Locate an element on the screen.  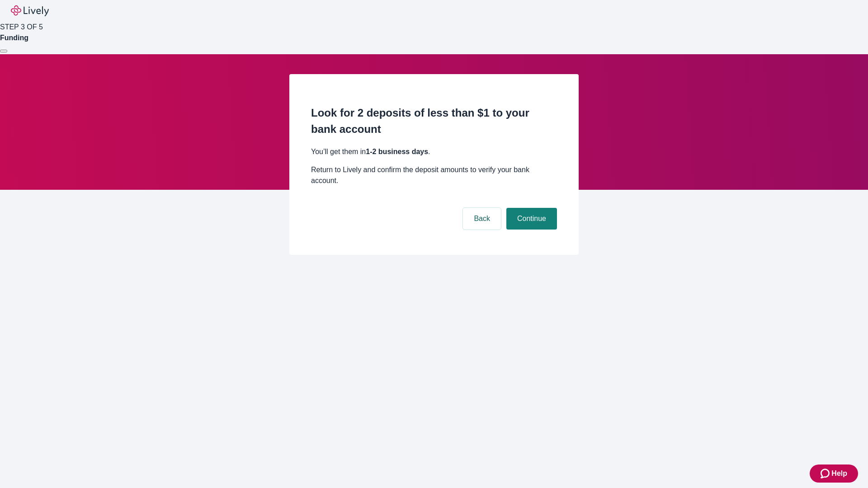
span: Help is located at coordinates (839, 473).